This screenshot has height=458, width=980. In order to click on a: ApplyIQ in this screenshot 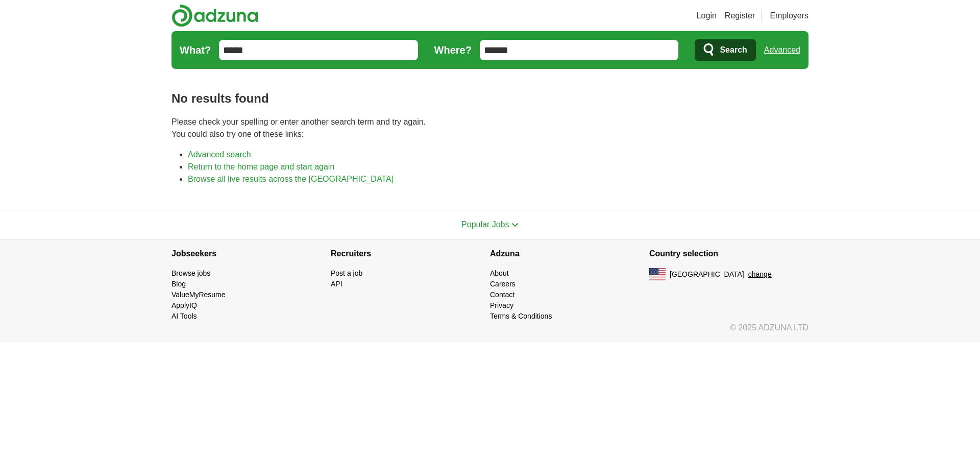, I will do `click(184, 306)`.